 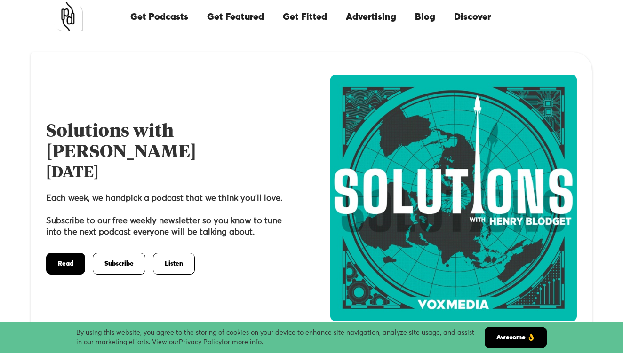 What do you see at coordinates (68, 17) in the screenshot?
I see `a: home` at bounding box center [68, 17].